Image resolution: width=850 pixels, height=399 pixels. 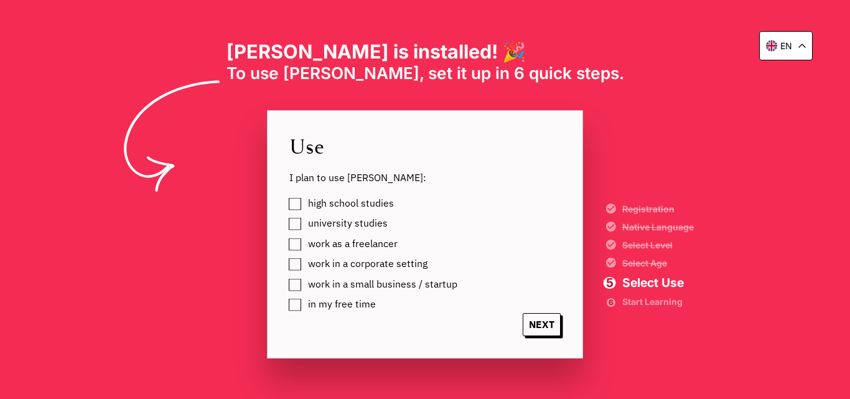 What do you see at coordinates (353, 244) in the screenshot?
I see `span: work as a freelancer` at bounding box center [353, 244].